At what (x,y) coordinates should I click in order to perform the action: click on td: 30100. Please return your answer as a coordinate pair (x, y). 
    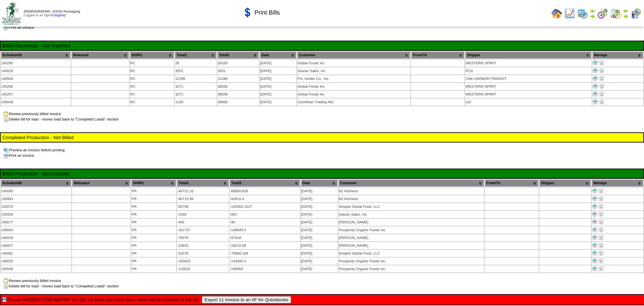
    Looking at the image, I should click on (238, 63).